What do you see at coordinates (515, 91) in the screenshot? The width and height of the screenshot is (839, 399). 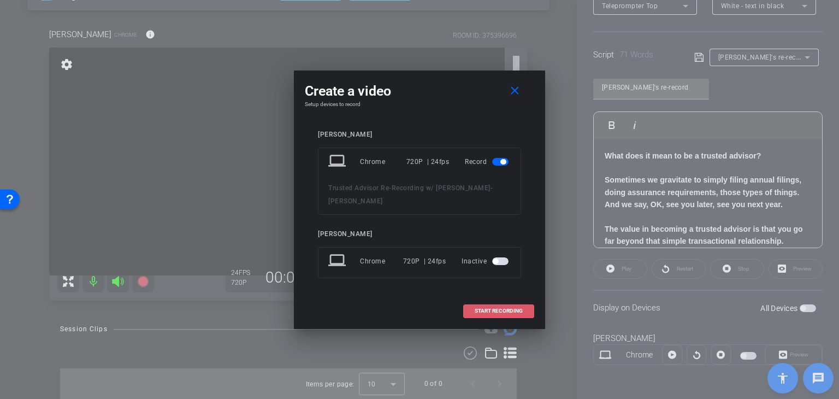 I see `mat-icon: close` at bounding box center [515, 91].